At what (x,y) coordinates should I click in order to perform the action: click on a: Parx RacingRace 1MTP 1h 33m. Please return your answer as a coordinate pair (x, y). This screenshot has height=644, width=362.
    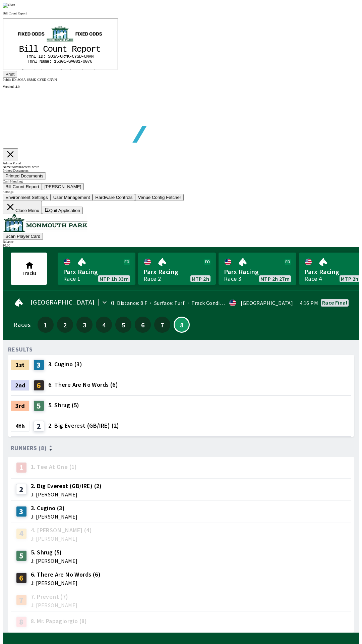
    Looking at the image, I should click on (96, 269).